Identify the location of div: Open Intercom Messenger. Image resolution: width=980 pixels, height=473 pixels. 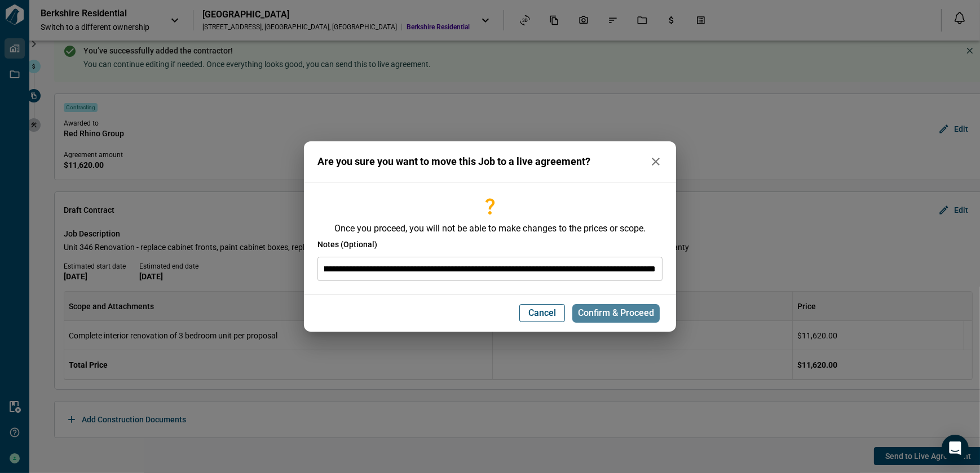
(956, 449).